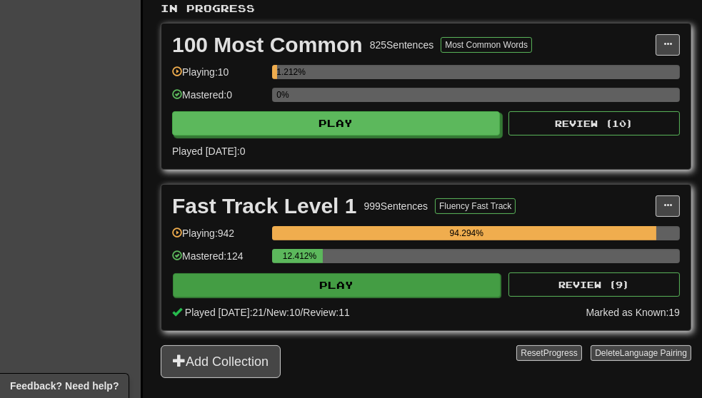  I want to click on div: Mastered: 0, so click(218, 99).